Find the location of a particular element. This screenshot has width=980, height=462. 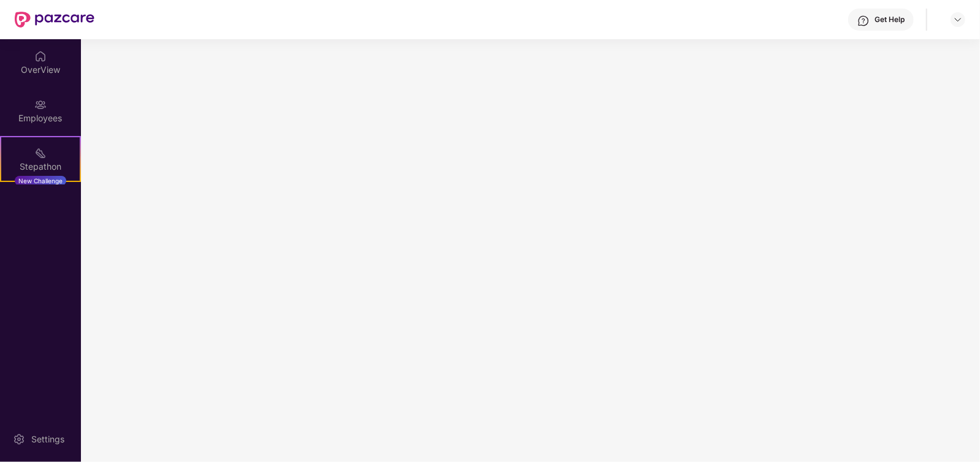

div: Settings is located at coordinates (48, 440).